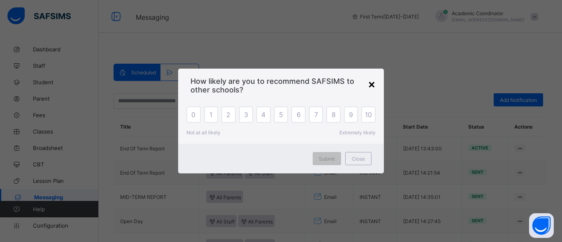  What do you see at coordinates (281, 115) in the screenshot?
I see `span: 5` at bounding box center [281, 115].